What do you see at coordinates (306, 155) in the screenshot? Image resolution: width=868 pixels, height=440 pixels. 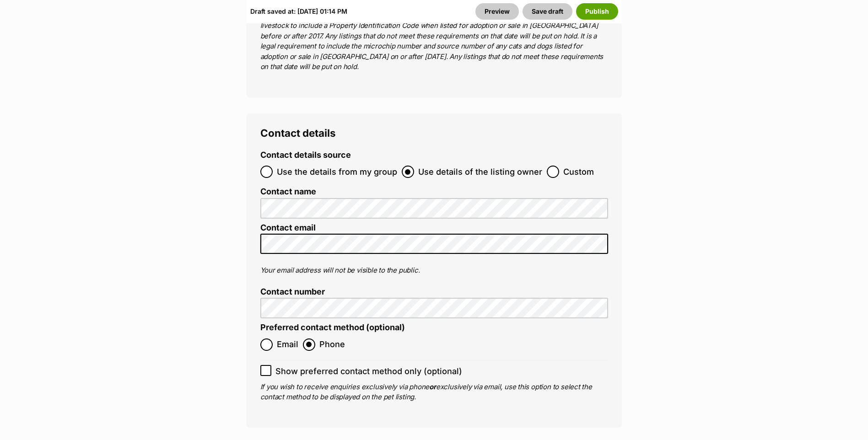 I see `label: Contact details source` at bounding box center [306, 155].